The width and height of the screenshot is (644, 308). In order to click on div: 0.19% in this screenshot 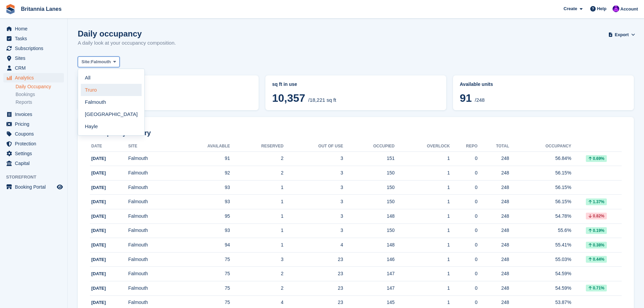, I will do `click(596, 231)`.